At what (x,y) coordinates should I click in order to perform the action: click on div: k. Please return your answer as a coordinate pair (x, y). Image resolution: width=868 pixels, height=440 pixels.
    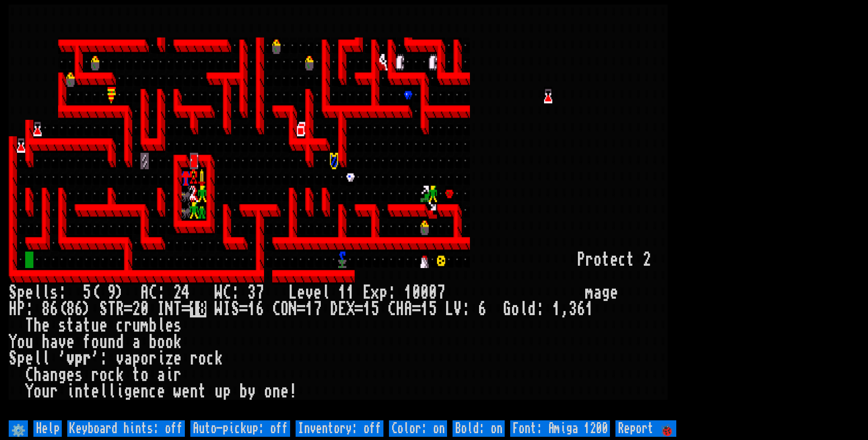
    Looking at the image, I should click on (120, 376).